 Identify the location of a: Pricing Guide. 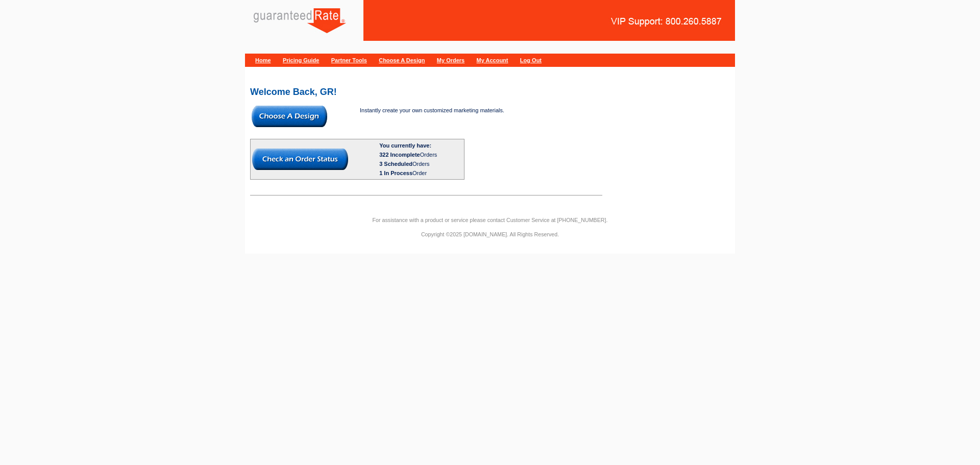
(301, 61).